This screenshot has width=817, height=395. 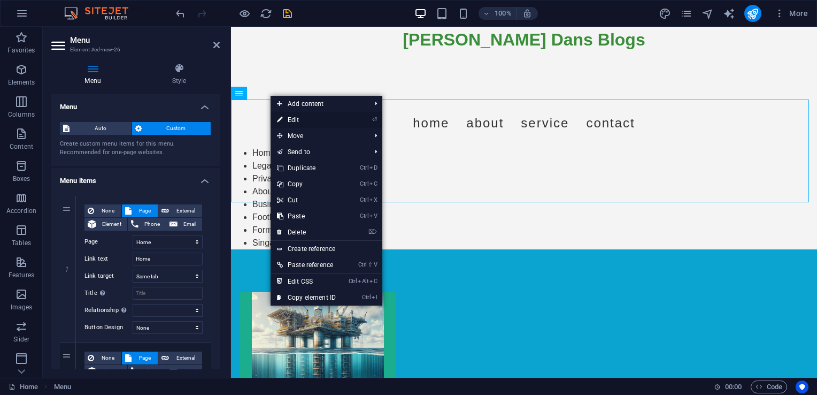 What do you see at coordinates (503, 13) in the screenshot?
I see `h6: 100%` at bounding box center [503, 13].